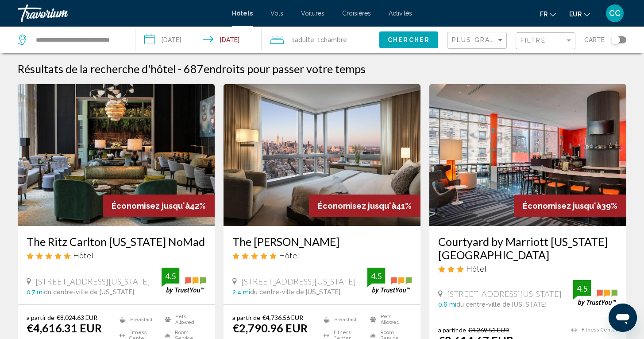 The image size is (644, 339). I want to click on span: fr, so click(544, 14).